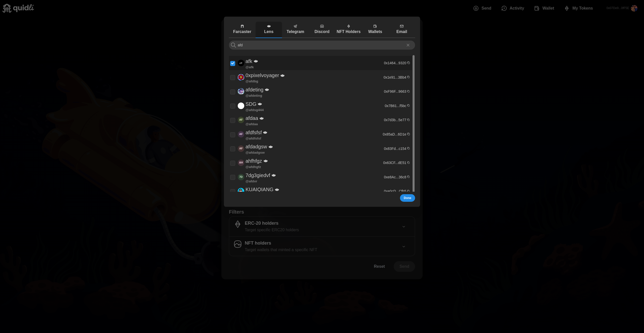 Image resolution: width=644 pixels, height=333 pixels. I want to click on p: 0x83Fd...c154, so click(395, 149).